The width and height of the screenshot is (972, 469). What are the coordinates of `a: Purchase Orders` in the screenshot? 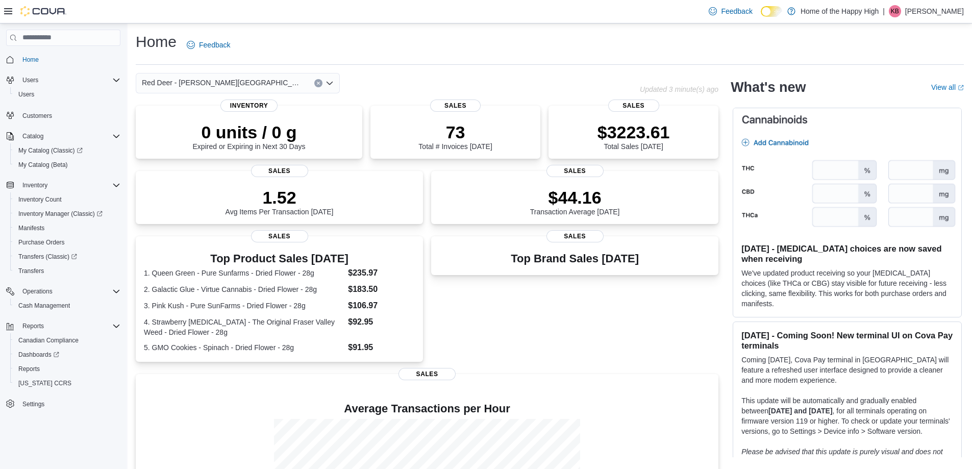 It's located at (41, 242).